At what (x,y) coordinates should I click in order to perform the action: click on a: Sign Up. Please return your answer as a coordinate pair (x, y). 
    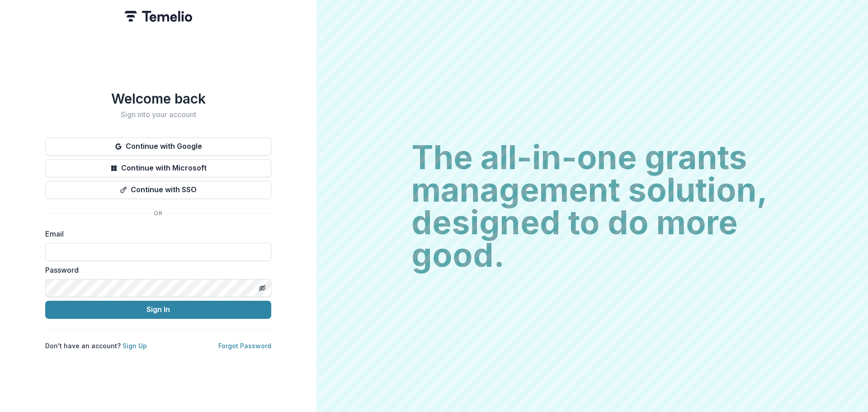
    Looking at the image, I should click on (135, 346).